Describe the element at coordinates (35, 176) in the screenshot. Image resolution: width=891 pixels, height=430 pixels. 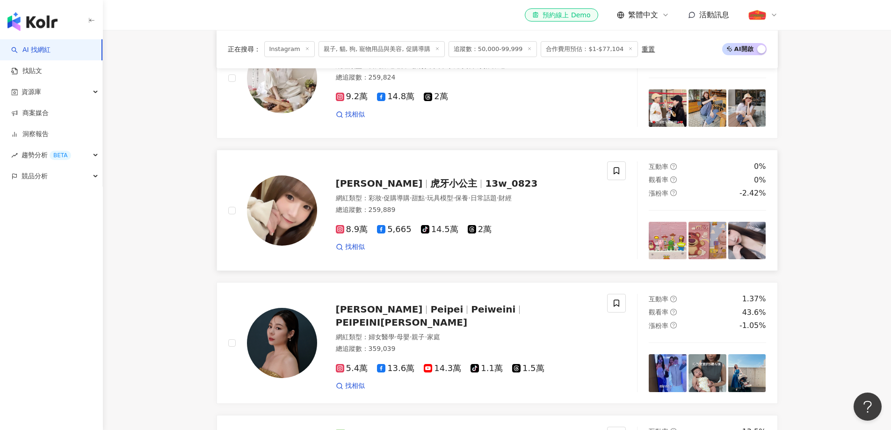
I see `span: 競品分析` at that location.